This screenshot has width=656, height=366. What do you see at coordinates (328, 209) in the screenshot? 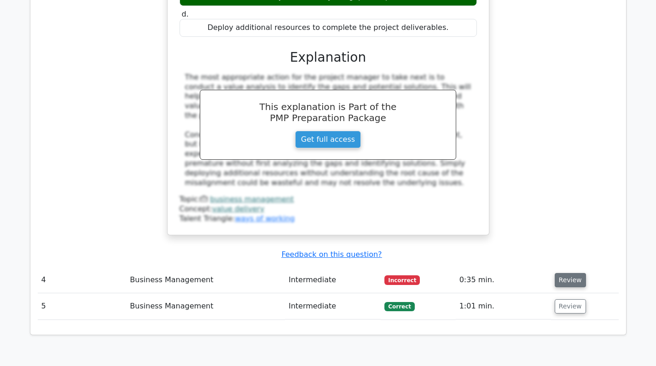
I see `div: Talent Triangle:` at bounding box center [328, 209].